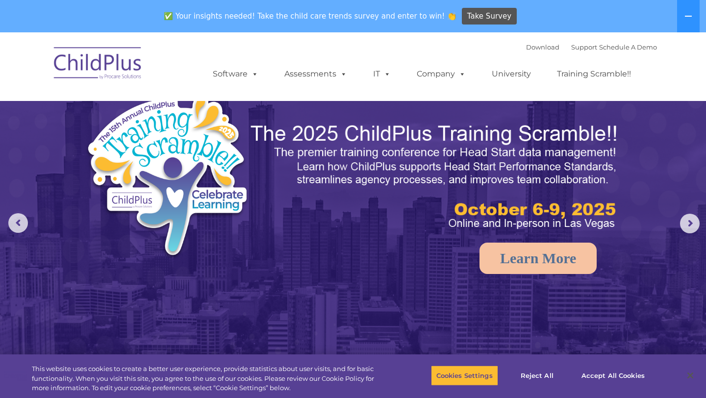 The width and height of the screenshot is (706, 398). I want to click on button: Cookies Settings, so click(464, 375).